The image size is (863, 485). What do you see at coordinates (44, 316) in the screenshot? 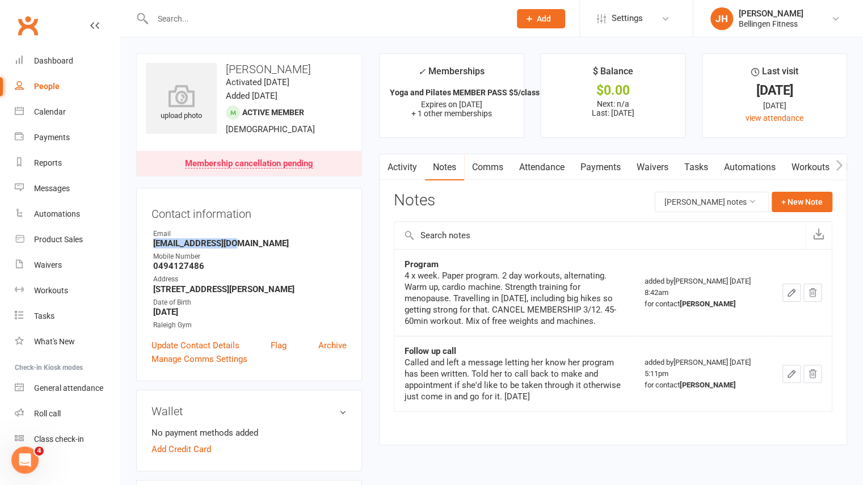
I see `div: Tasks` at bounding box center [44, 316].